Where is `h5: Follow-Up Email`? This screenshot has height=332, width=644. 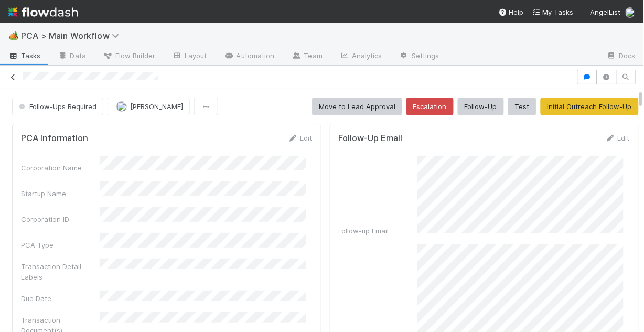
h5: Follow-Up Email is located at coordinates (371, 138).